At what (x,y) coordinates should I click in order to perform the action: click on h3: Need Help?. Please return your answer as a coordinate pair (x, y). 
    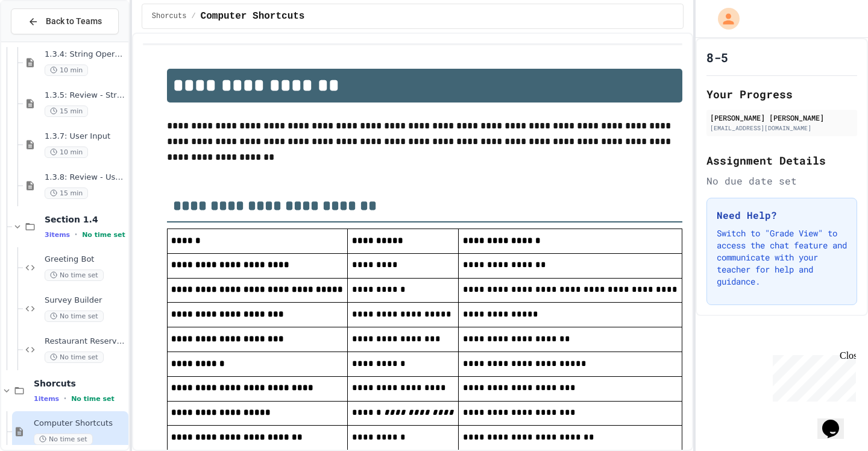
    Looking at the image, I should click on (782, 215).